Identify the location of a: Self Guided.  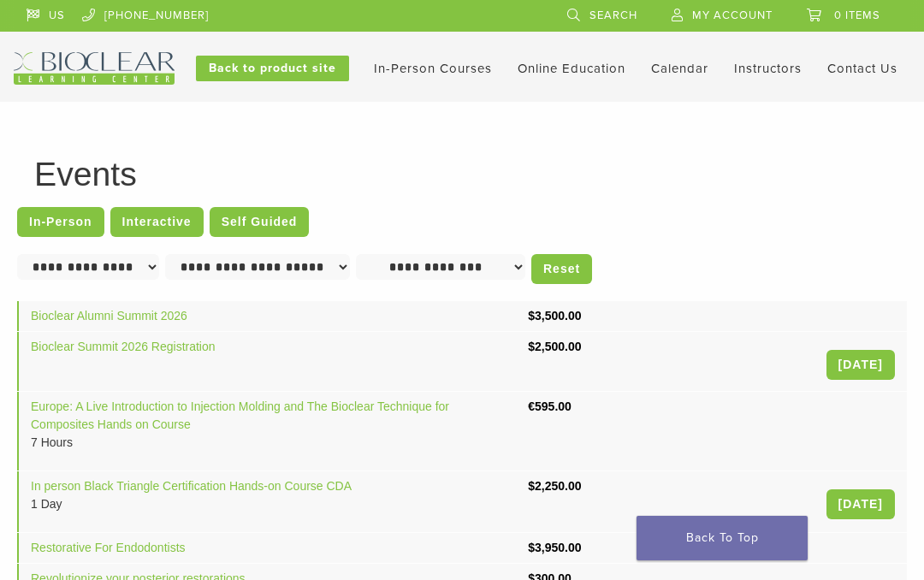
(259, 221).